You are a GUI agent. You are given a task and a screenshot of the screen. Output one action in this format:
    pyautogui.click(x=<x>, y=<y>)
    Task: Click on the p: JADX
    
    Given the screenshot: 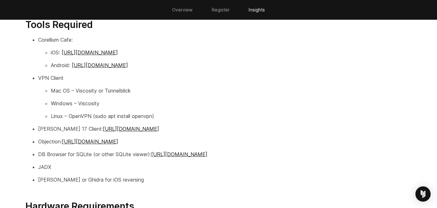 What is the action you would take?
    pyautogui.click(x=225, y=167)
    